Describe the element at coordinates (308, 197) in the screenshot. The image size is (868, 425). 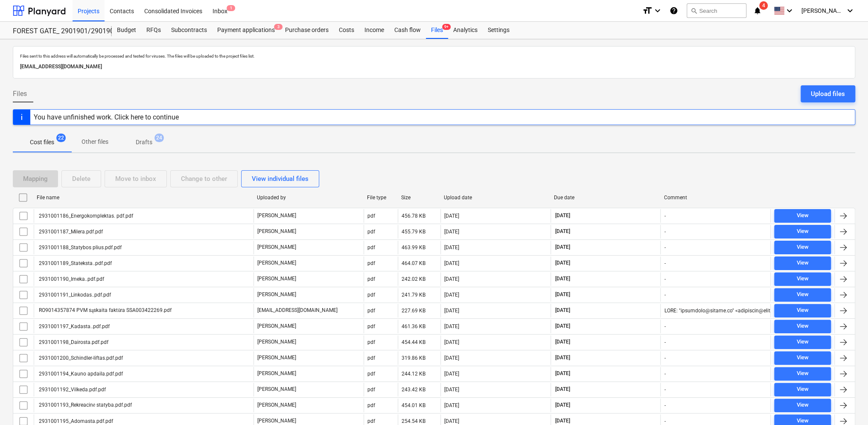
I see `div: Uploaded by` at that location.